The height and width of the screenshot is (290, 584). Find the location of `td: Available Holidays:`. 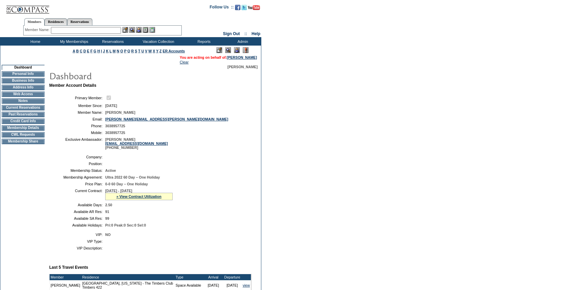

td: Available Holidays: is located at coordinates (77, 225).